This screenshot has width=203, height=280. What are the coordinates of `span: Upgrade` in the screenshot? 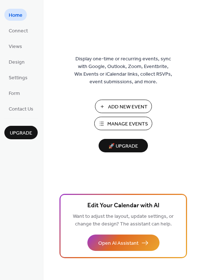 It's located at (21, 133).